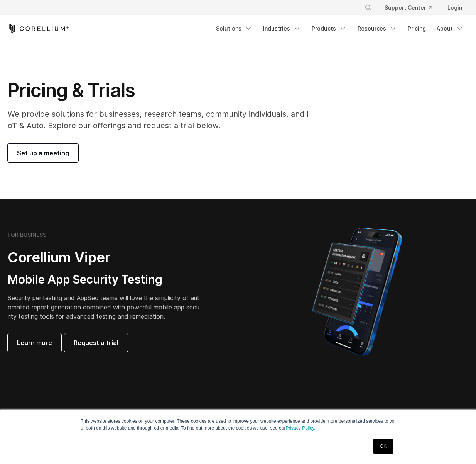 This screenshot has width=476, height=464. What do you see at coordinates (300, 428) in the screenshot?
I see `a: Privacy Policy.` at bounding box center [300, 428].